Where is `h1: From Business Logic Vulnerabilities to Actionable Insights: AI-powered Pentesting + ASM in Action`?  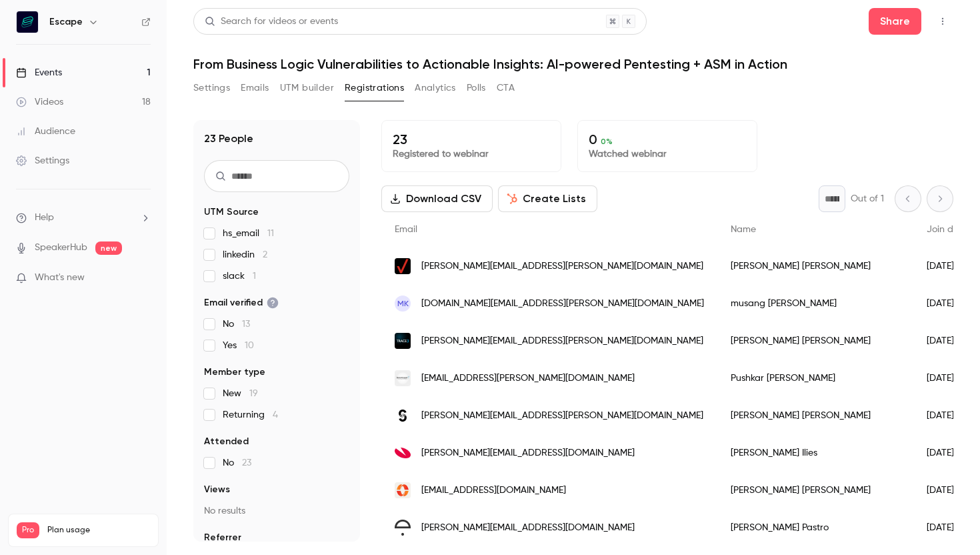
h1: From Business Logic Vulnerabilities to Actionable Insights: AI-powered Pentesting + ASM in Action is located at coordinates (573, 64).